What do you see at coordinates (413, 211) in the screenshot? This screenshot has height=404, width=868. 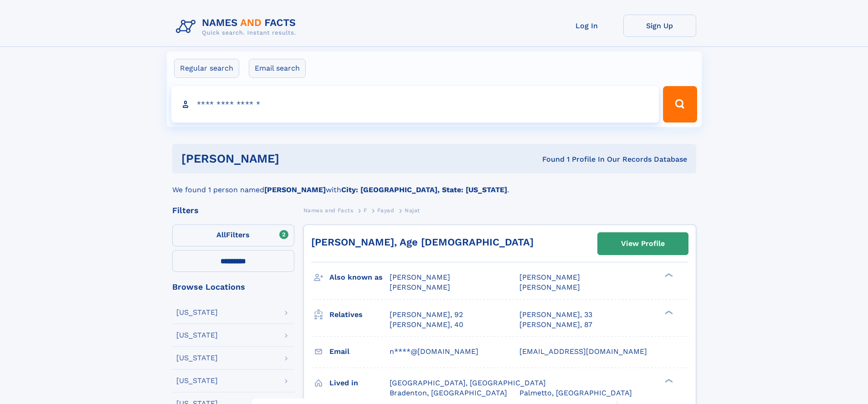 I see `span: Najat` at bounding box center [413, 211].